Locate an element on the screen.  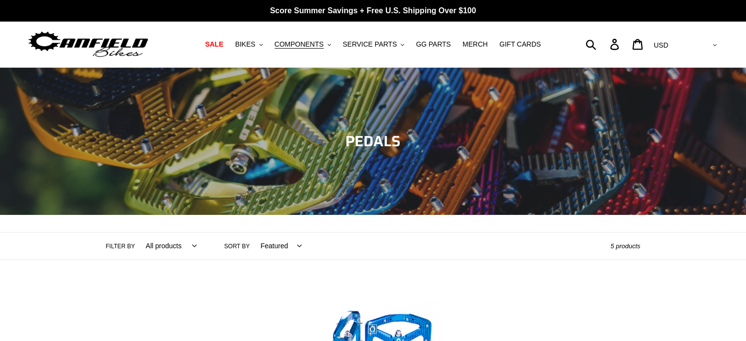
a: GG PARTS is located at coordinates (433, 44).